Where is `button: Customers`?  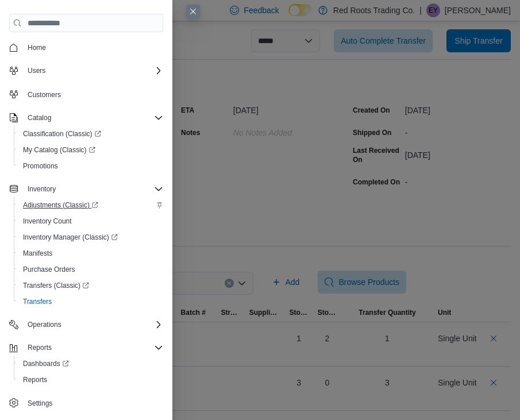
button: Customers is located at coordinates (86, 93).